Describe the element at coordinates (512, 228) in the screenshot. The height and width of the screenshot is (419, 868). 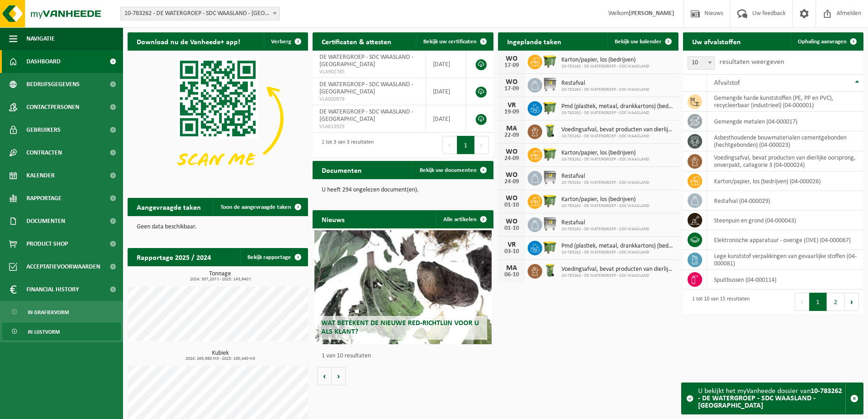
I see `div: 01-10` at that location.